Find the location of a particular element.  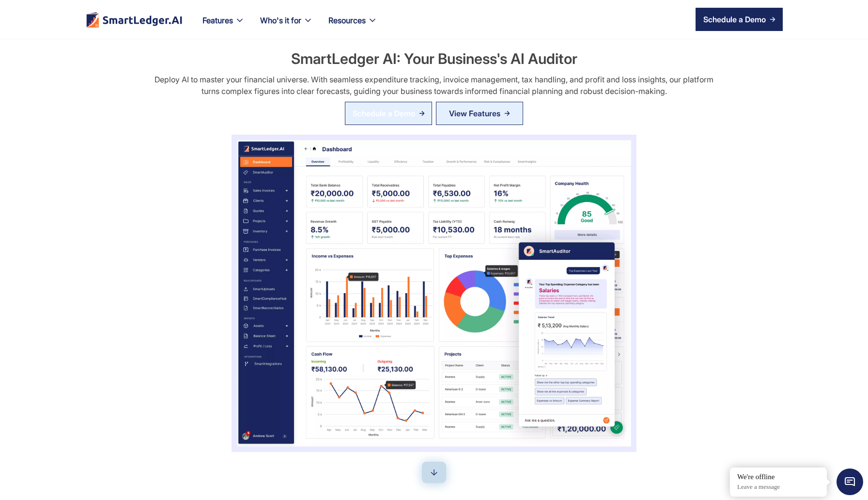

h2: SmartLedger AI: Your Business's AI Auditor is located at coordinates (434, 59).